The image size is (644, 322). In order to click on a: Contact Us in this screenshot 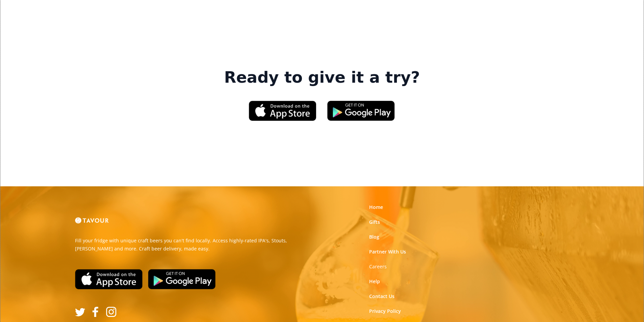, I will do `click(382, 296)`.